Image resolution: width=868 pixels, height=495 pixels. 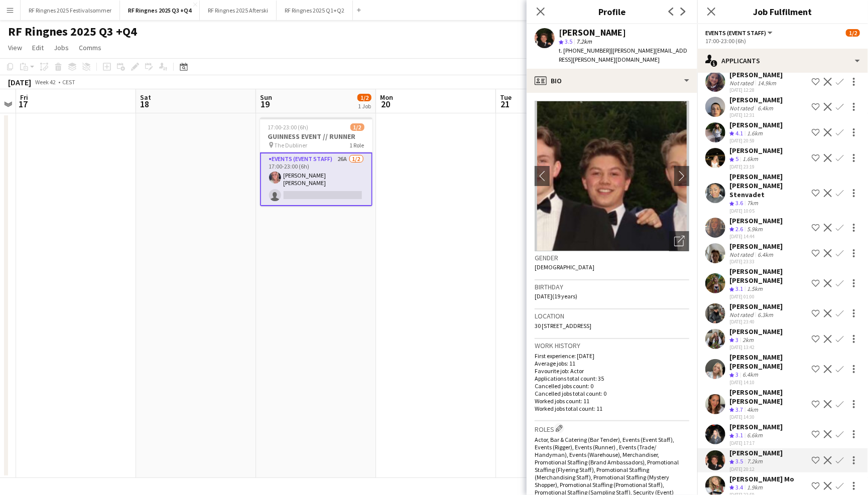 What do you see at coordinates (69, 81) in the screenshot?
I see `div: CEST` at bounding box center [69, 81].